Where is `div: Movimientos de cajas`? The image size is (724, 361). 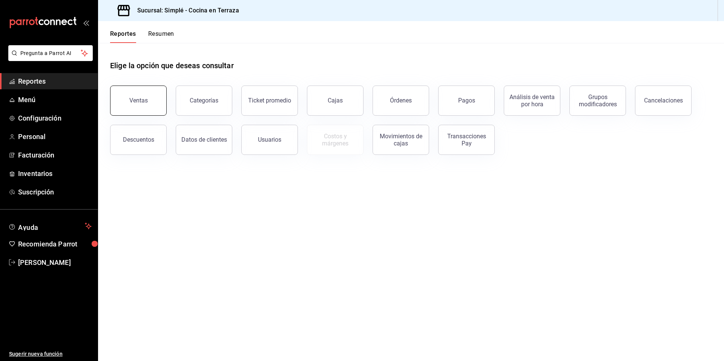
div: Movimientos de cajas is located at coordinates (401, 140).